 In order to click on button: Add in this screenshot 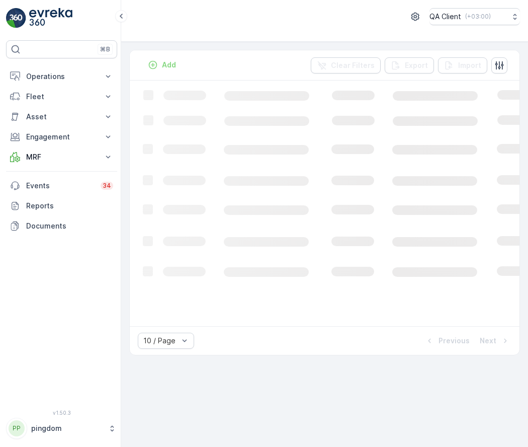, I will do `click(162, 65)`.